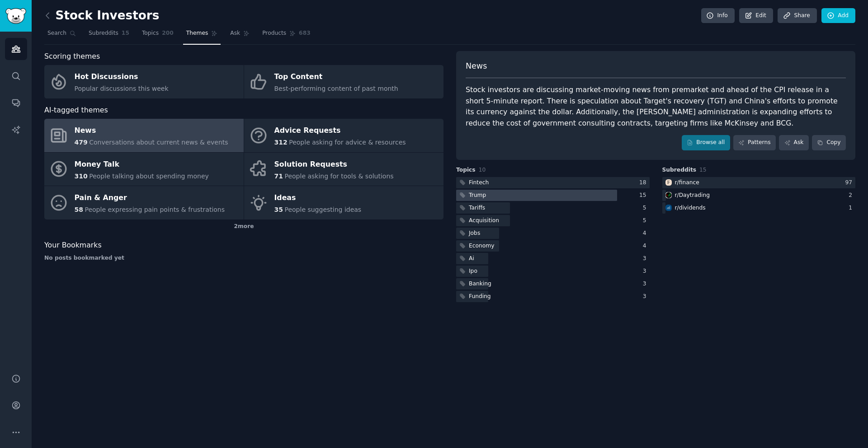  I want to click on span: 10, so click(482, 170).